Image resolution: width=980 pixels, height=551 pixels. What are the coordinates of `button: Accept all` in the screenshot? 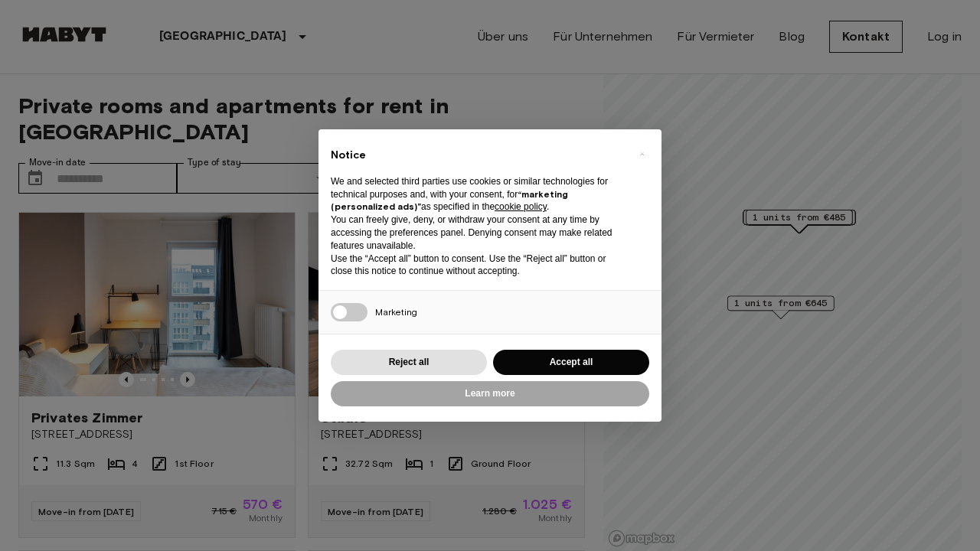 It's located at (571, 362).